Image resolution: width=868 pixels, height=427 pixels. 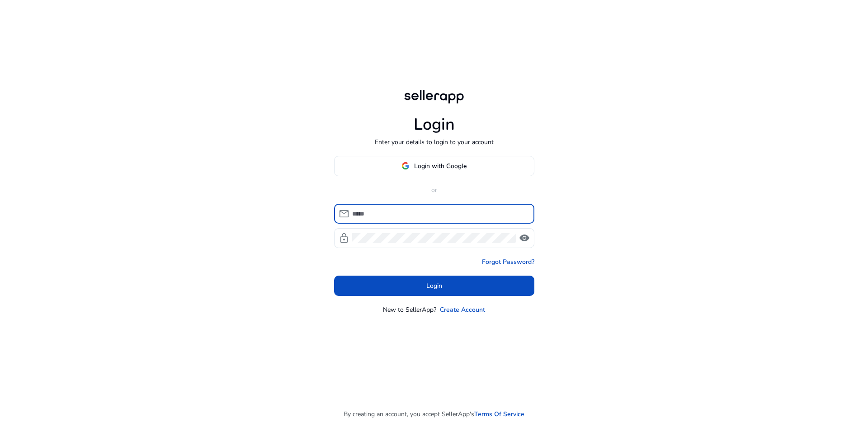 What do you see at coordinates (434, 142) in the screenshot?
I see `p: Enter your details to login to your account` at bounding box center [434, 142].